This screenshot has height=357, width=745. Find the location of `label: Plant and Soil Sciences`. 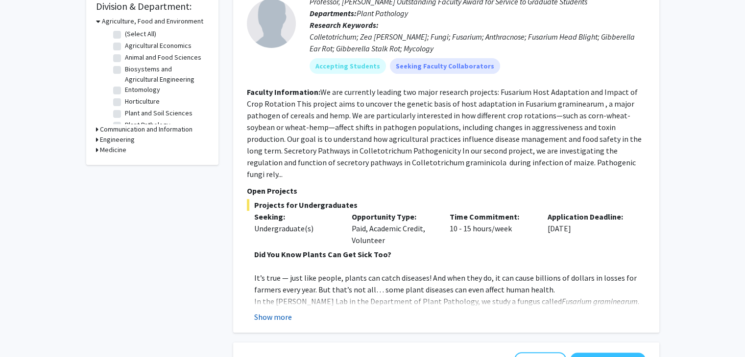

label: Plant and Soil Sciences is located at coordinates (159, 113).